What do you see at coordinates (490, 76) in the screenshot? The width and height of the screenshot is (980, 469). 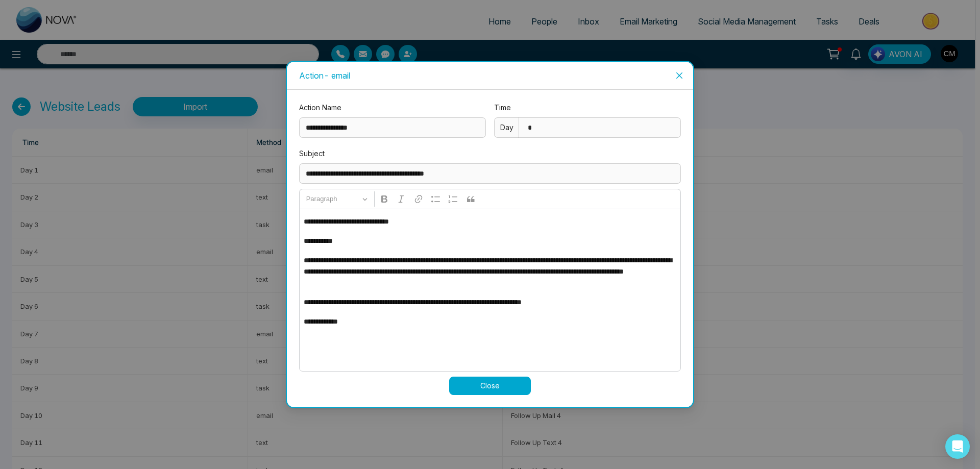 I see `div: Action - email` at bounding box center [490, 76].